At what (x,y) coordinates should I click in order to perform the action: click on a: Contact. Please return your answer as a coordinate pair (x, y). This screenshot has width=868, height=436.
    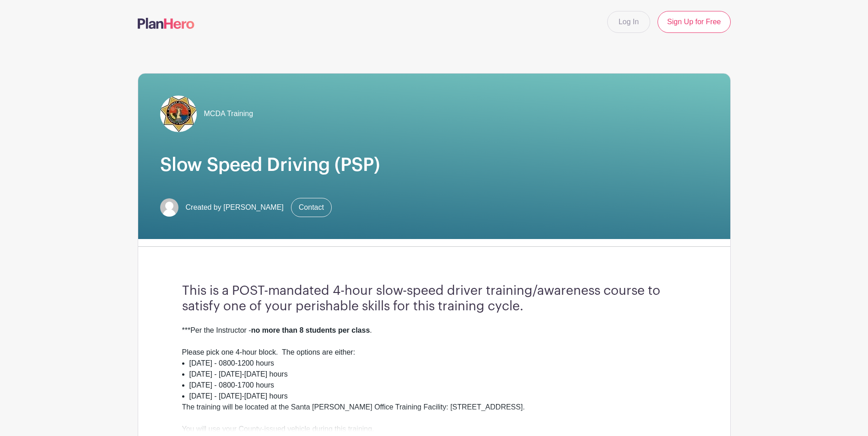
    Looking at the image, I should click on (311, 207).